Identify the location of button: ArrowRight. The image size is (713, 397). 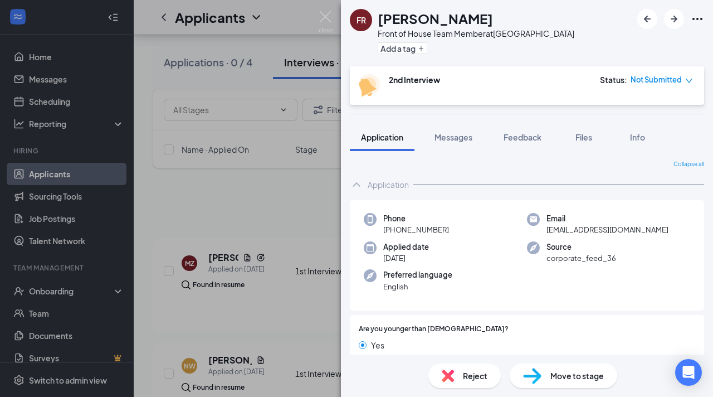
(674, 19).